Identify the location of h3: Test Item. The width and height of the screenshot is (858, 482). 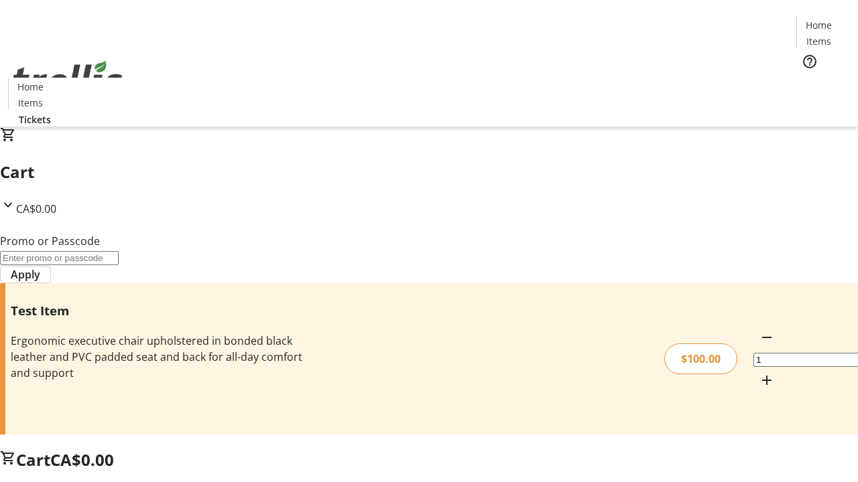
(157, 311).